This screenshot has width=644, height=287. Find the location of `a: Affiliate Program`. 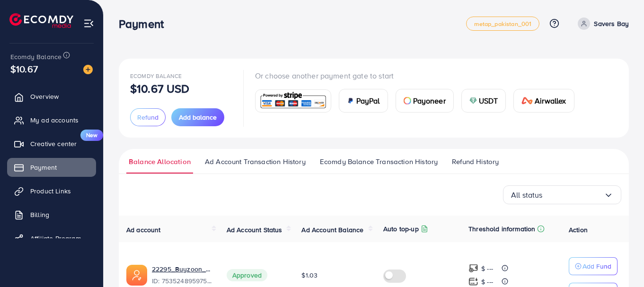

a: Affiliate Program is located at coordinates (51, 239).